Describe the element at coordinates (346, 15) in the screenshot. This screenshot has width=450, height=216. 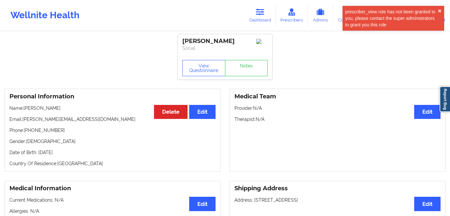
I see `a: Coaches` at that location.